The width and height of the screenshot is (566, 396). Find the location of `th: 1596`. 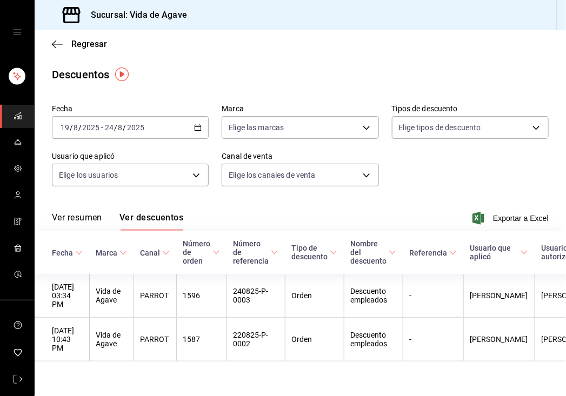

th: 1596 is located at coordinates (201, 296).